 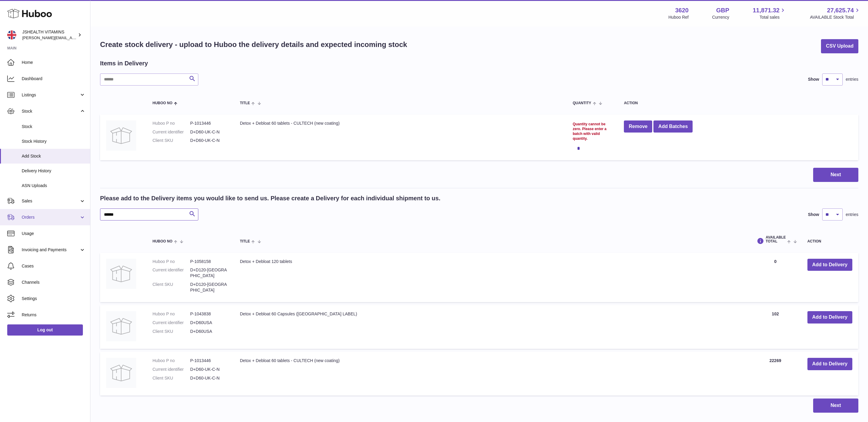 I want to click on span: Cases, so click(x=54, y=266).